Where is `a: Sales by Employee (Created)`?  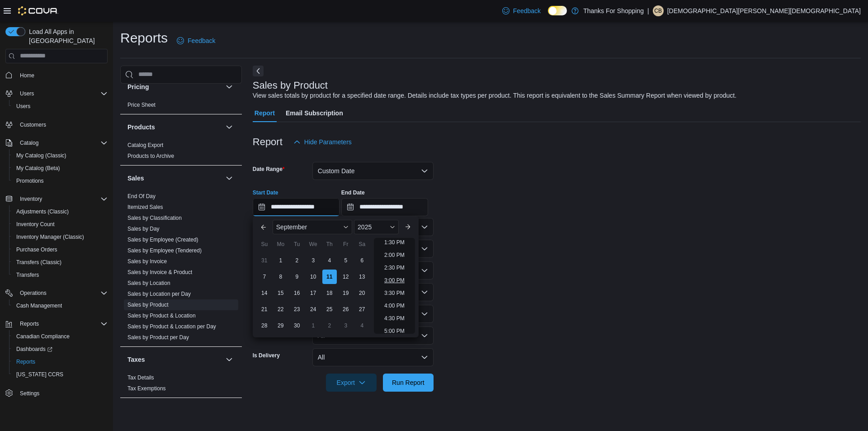 a: Sales by Employee (Created) is located at coordinates (162, 240).